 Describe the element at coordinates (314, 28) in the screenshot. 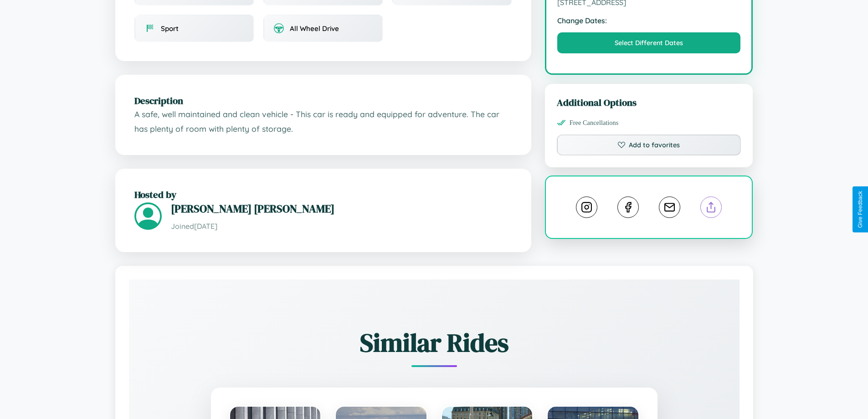

I see `span: All Wheel Drive` at that location.